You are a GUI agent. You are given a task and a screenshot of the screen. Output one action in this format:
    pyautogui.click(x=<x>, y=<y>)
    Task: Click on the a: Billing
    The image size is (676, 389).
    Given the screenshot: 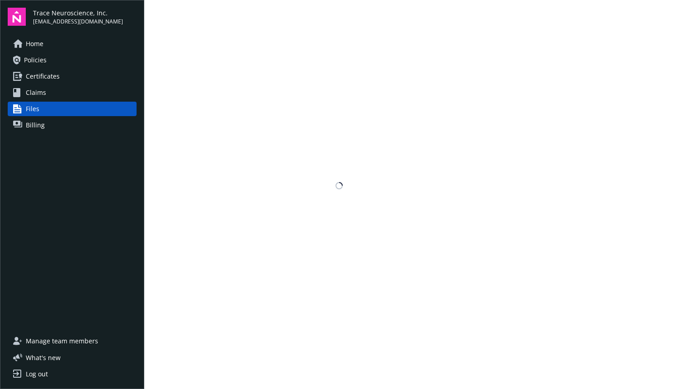 What is the action you would take?
    pyautogui.click(x=72, y=125)
    